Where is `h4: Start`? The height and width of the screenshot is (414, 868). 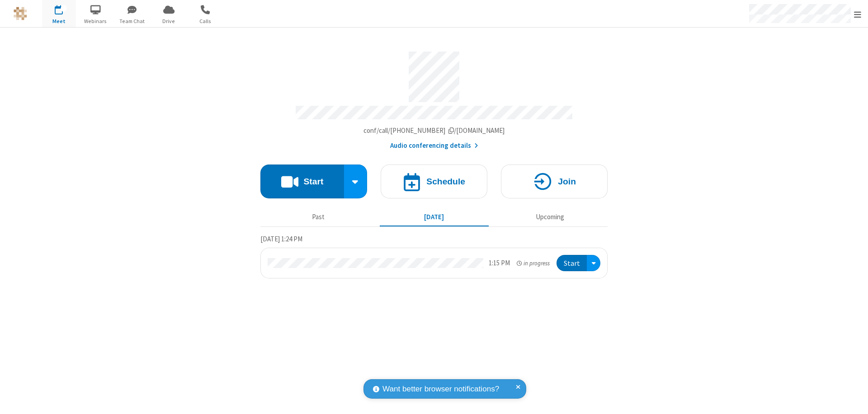
h4: Start is located at coordinates (314, 181).